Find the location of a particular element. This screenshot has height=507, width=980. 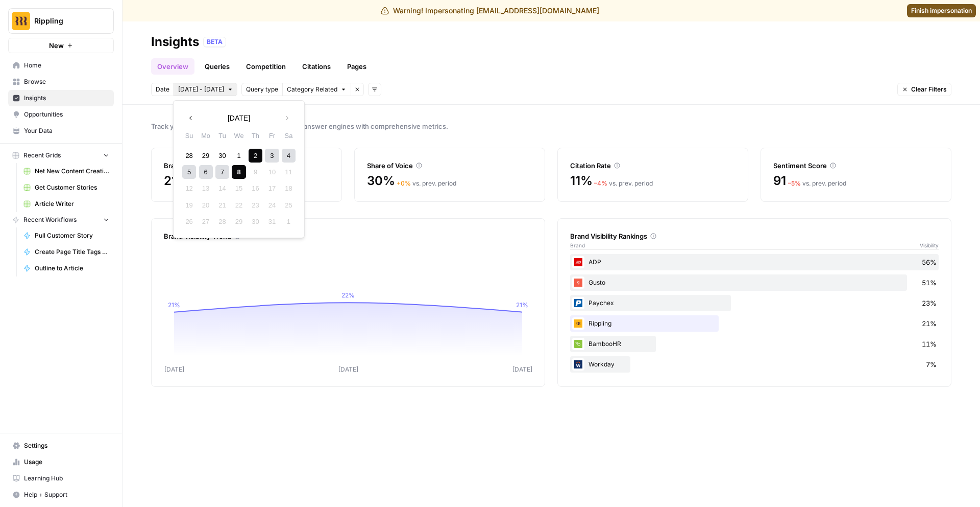

span: Article Writer is located at coordinates (72, 203).